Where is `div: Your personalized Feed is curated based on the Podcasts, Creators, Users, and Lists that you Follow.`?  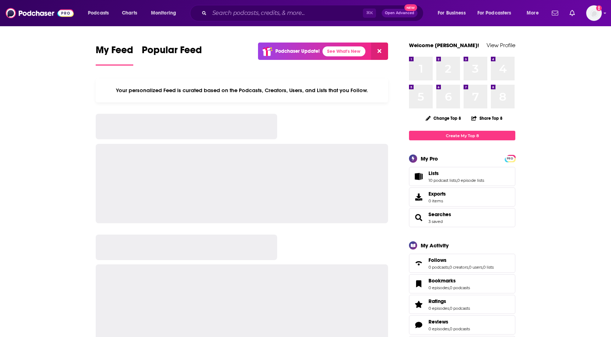
div: Your personalized Feed is curated based on the Podcasts, Creators, Users, and Lists that you Follow. is located at coordinates (242, 90).